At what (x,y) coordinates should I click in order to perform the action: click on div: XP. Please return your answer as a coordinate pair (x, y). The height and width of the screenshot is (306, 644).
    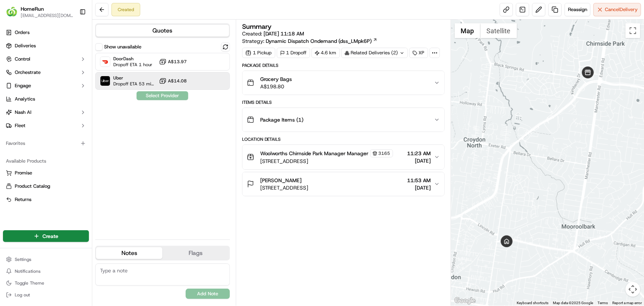
    Looking at the image, I should click on (419, 53).